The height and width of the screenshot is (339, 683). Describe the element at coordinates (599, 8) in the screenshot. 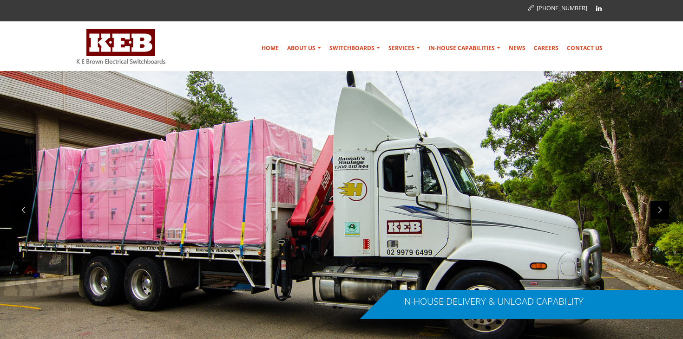

I see `a: Linkedin` at that location.